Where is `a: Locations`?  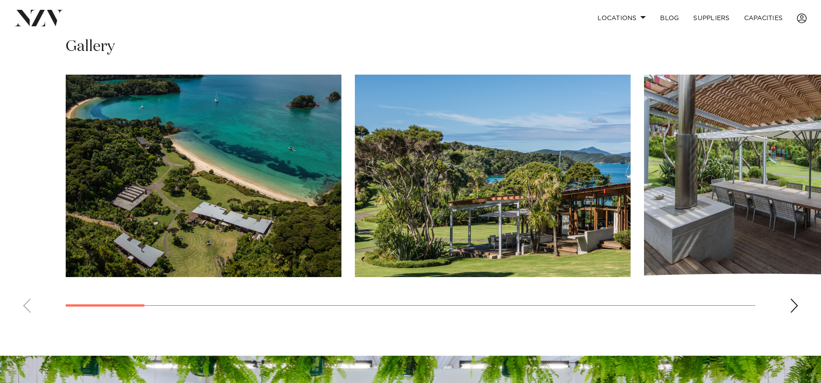 a: Locations is located at coordinates (621, 18).